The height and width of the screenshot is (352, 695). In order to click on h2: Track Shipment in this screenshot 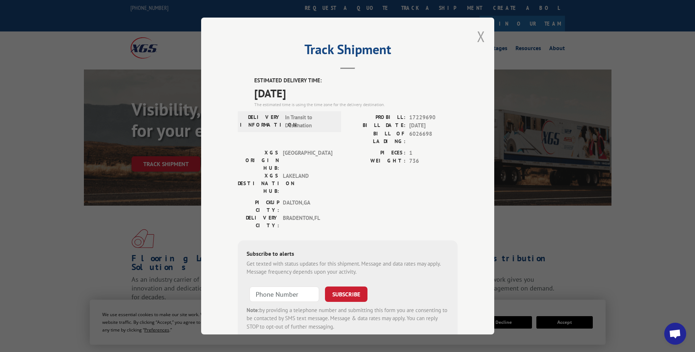, I will do `click(348, 51)`.